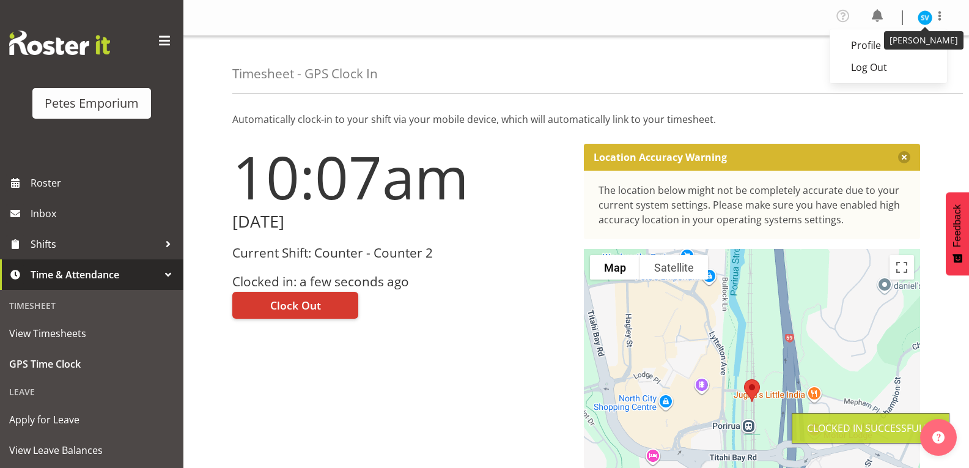 This screenshot has width=969, height=468. What do you see at coordinates (674, 267) in the screenshot?
I see `button: Show satellite imagery` at bounding box center [674, 267].